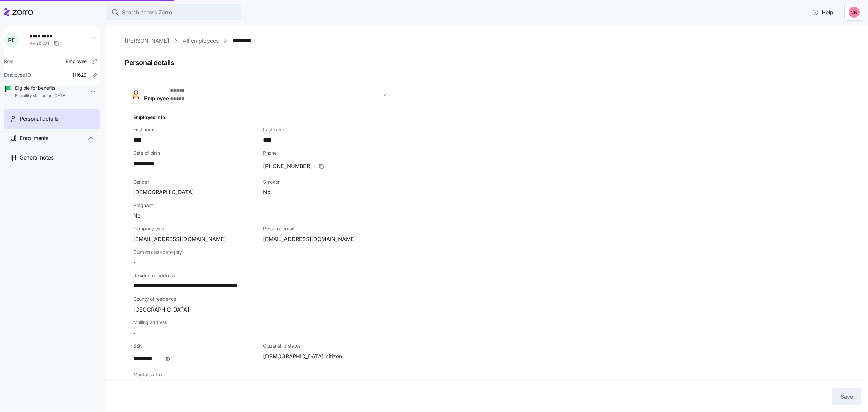 The image size is (868, 412). What do you see at coordinates (41, 88) in the screenshot?
I see `span: Eligible for benefits` at bounding box center [41, 88].